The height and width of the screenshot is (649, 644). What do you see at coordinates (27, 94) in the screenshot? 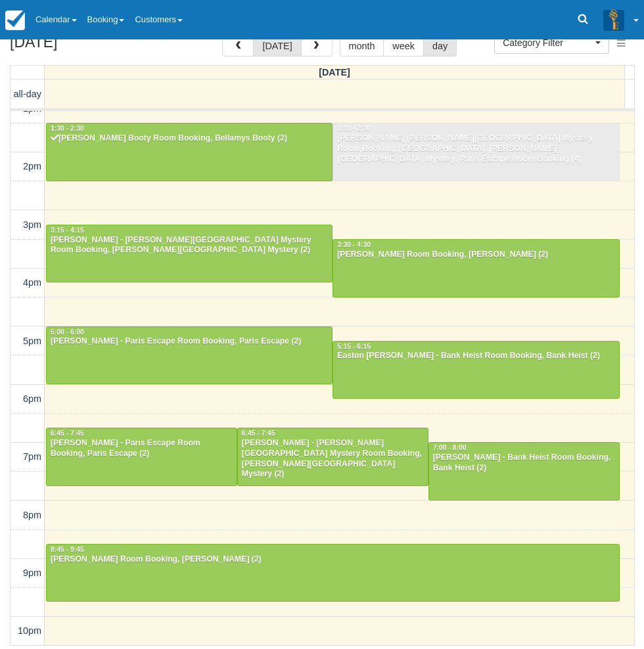
I see `span: all-day` at bounding box center [27, 94].